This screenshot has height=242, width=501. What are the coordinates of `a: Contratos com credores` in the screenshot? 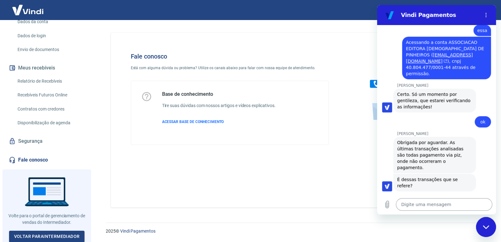 It's located at (50, 109).